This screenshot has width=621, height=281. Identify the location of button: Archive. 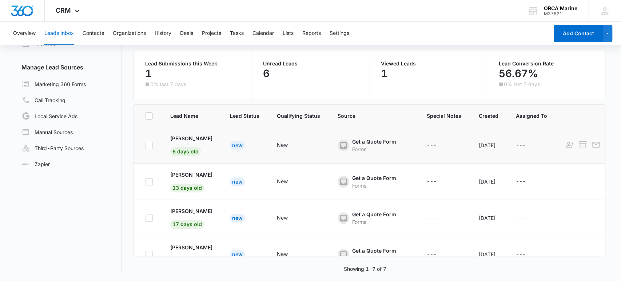
(582, 145).